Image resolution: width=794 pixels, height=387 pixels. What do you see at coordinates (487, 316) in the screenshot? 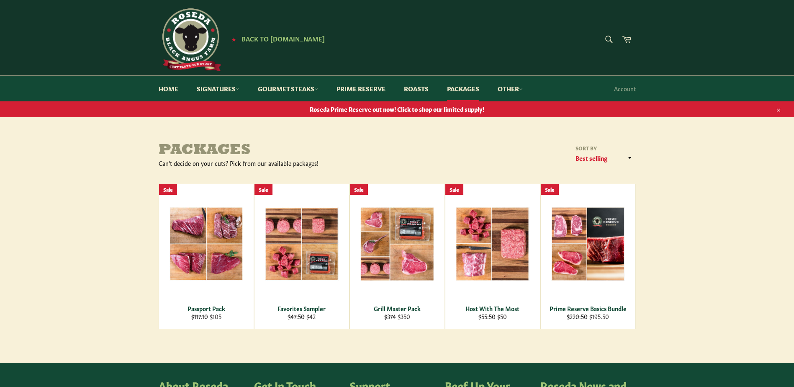
I see `s: $55.50` at bounding box center [487, 316].